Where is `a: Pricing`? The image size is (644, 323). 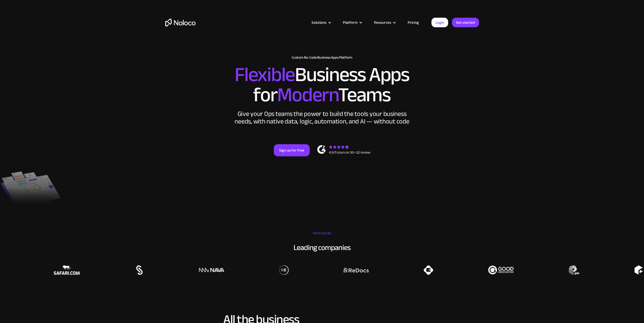 a: Pricing is located at coordinates (413, 22).